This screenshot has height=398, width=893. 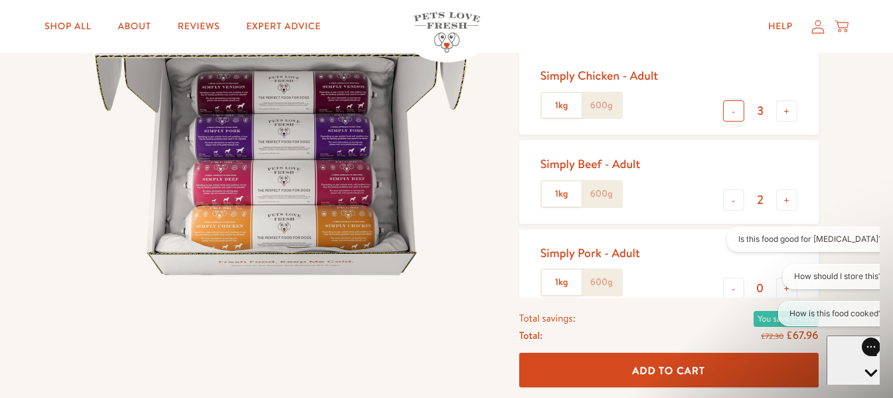 What do you see at coordinates (590, 252) in the screenshot?
I see `div: Simply Pork - Adult` at bounding box center [590, 252].